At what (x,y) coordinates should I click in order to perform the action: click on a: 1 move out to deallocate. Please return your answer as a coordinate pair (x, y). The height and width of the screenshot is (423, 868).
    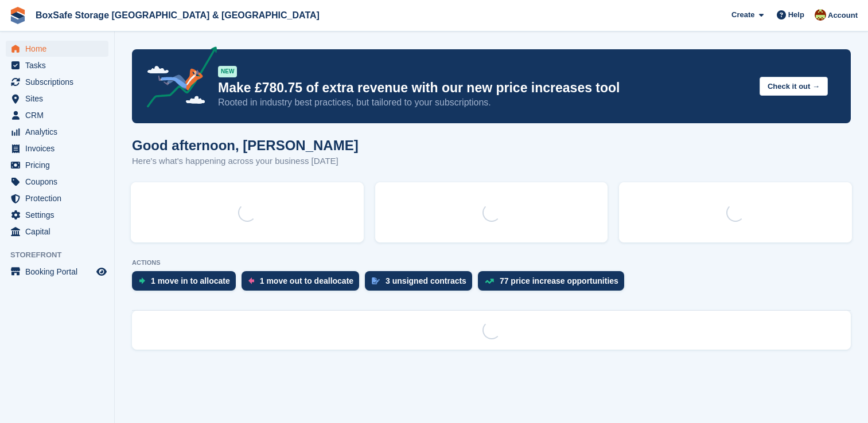
    Looking at the image, I should click on (303, 284).